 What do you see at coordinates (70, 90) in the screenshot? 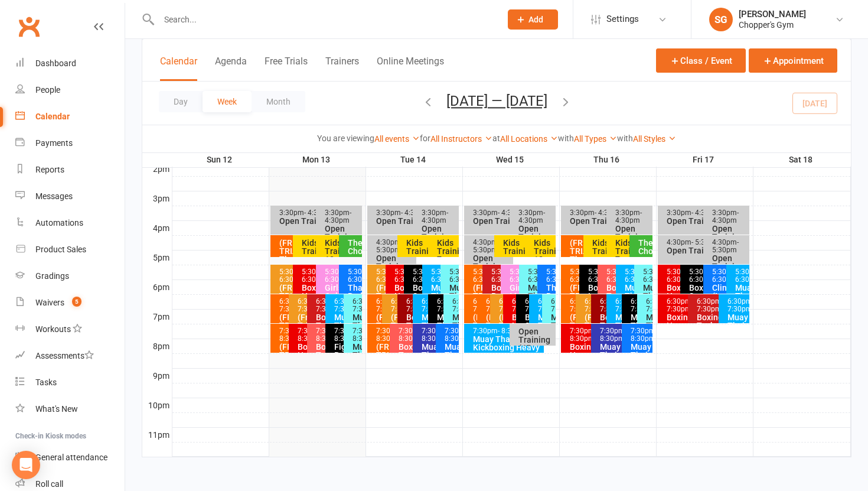
I see `a: People` at bounding box center [70, 90].